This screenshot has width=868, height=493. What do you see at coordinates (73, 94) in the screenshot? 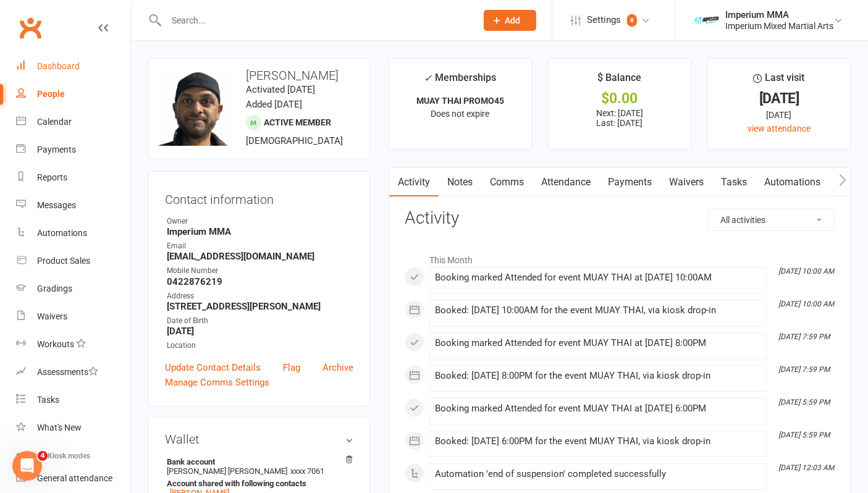
I see `a: People` at bounding box center [73, 94].